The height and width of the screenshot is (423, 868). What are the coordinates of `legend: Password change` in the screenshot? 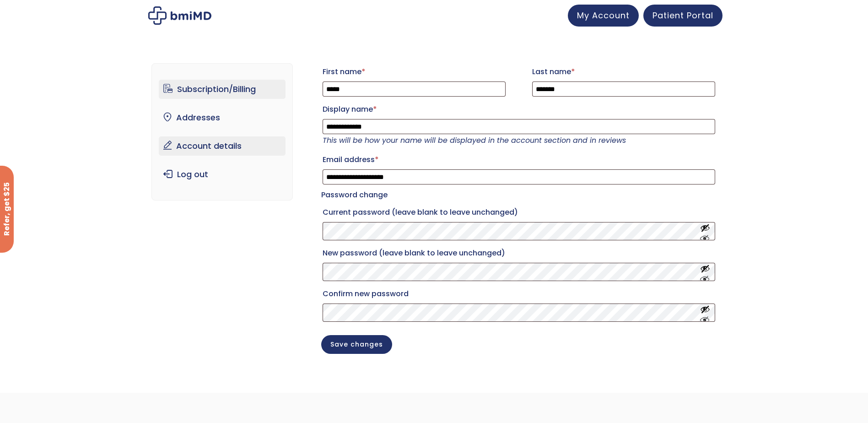 It's located at (354, 195).